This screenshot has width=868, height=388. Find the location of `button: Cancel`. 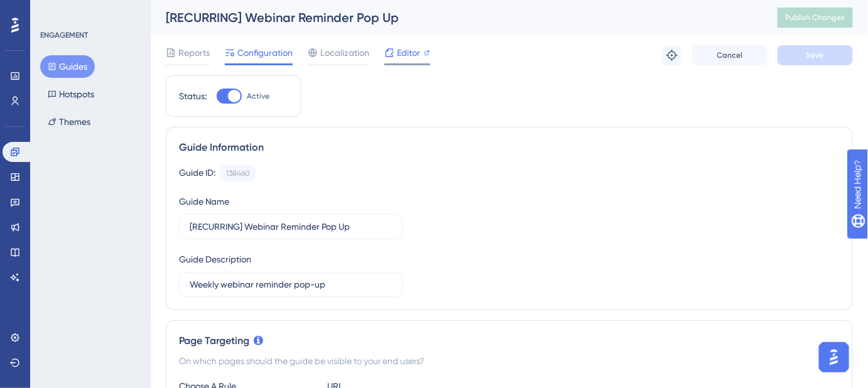

button: Cancel is located at coordinates (729, 55).